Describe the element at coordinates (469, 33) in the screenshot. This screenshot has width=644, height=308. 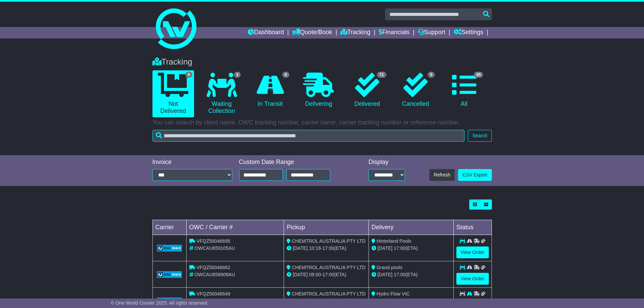
I see `a: Settings` at that location.